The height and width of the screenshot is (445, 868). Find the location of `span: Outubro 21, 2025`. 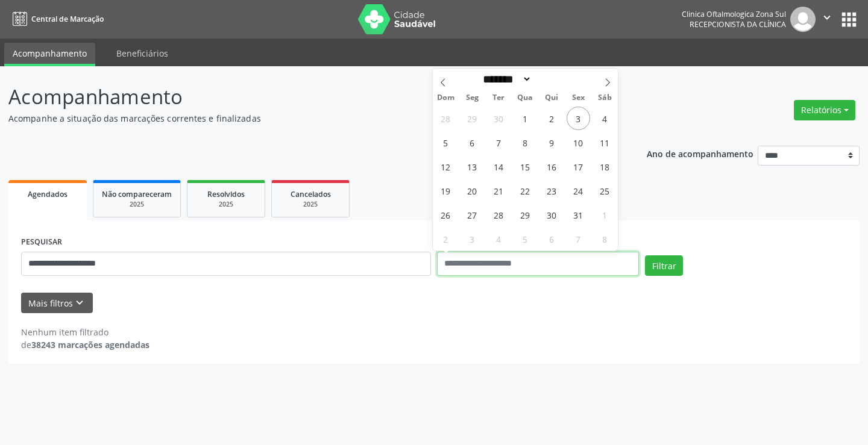

span: Outubro 21, 2025 is located at coordinates (499, 191).